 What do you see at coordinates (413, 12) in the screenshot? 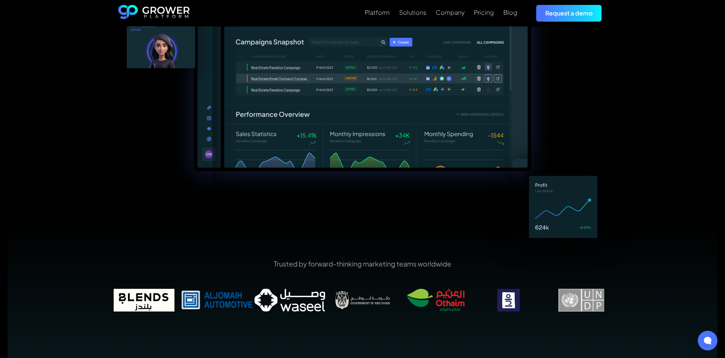
I see `div: Solutions` at bounding box center [413, 12].